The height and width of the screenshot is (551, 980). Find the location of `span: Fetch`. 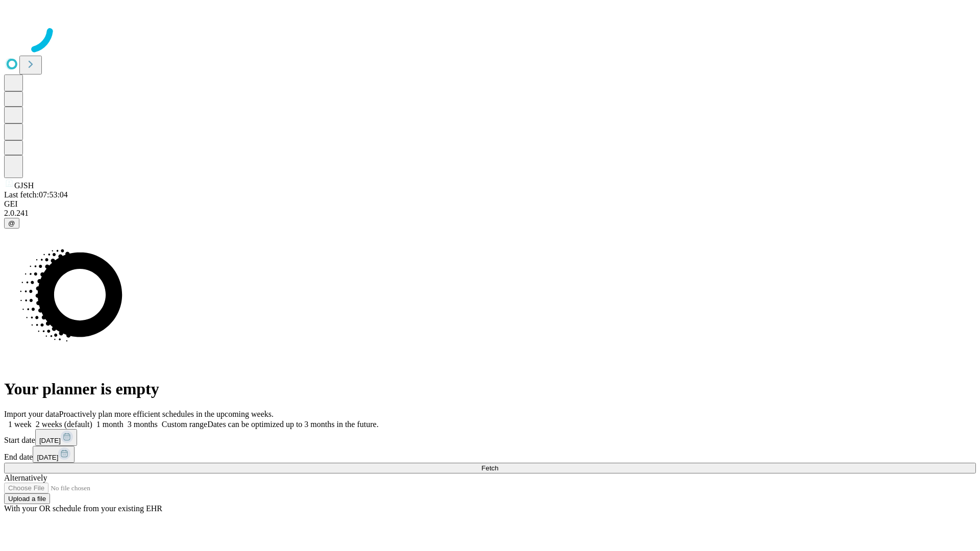

span: Fetch is located at coordinates (489, 468).